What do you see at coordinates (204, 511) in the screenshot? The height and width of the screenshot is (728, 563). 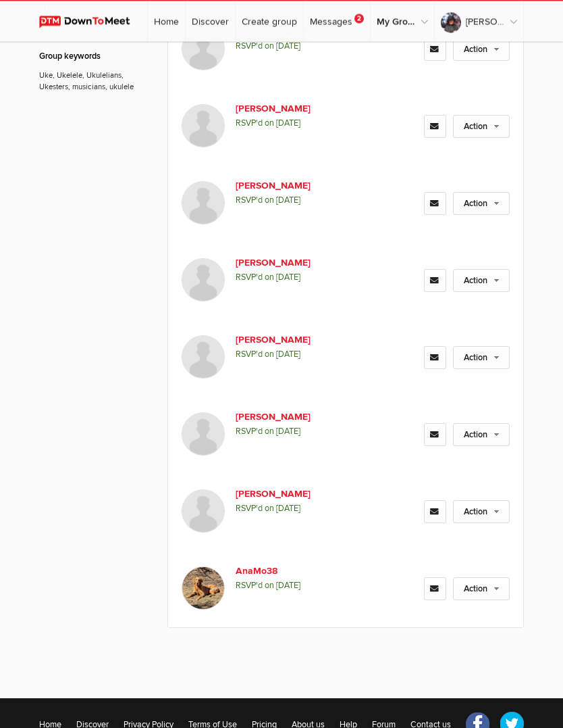 I see `img: John T` at bounding box center [204, 511].